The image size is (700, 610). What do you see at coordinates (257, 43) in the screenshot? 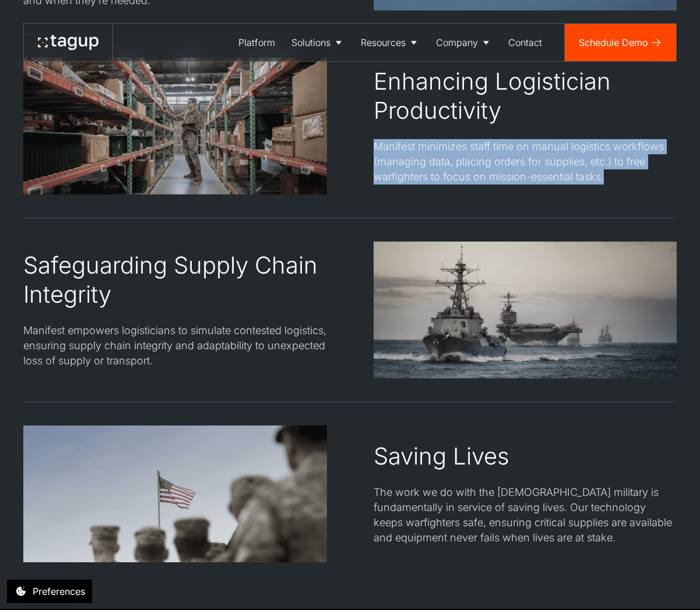
I see `div: Platform` at bounding box center [257, 43].